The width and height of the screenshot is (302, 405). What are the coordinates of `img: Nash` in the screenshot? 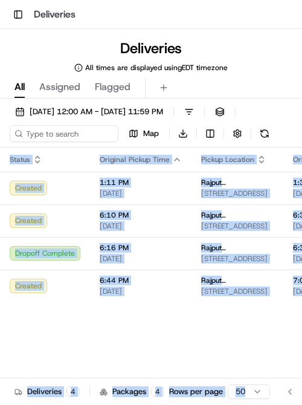 It's located at (24, 24).